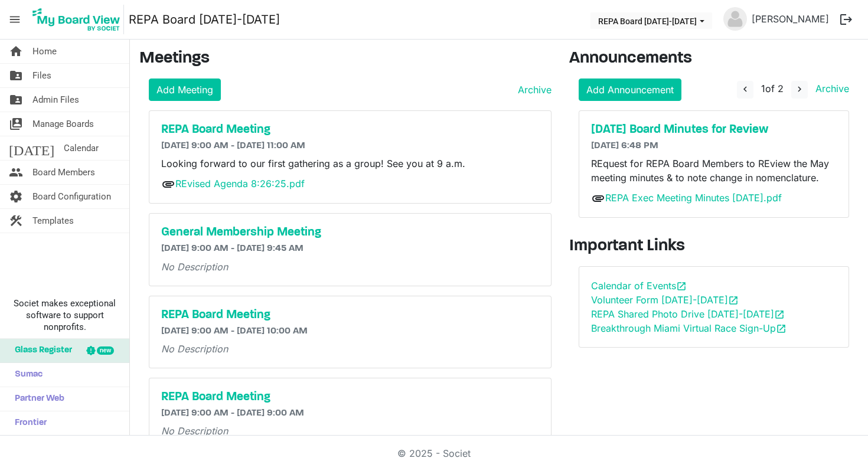 This screenshot has width=868, height=471. I want to click on span: Board Configuration, so click(72, 196).